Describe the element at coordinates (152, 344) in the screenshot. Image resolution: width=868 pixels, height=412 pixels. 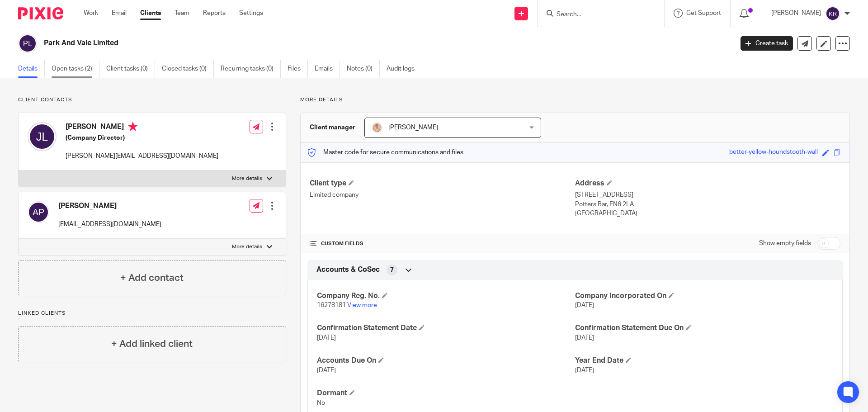
I see `h4: + Add linked client` at that location.